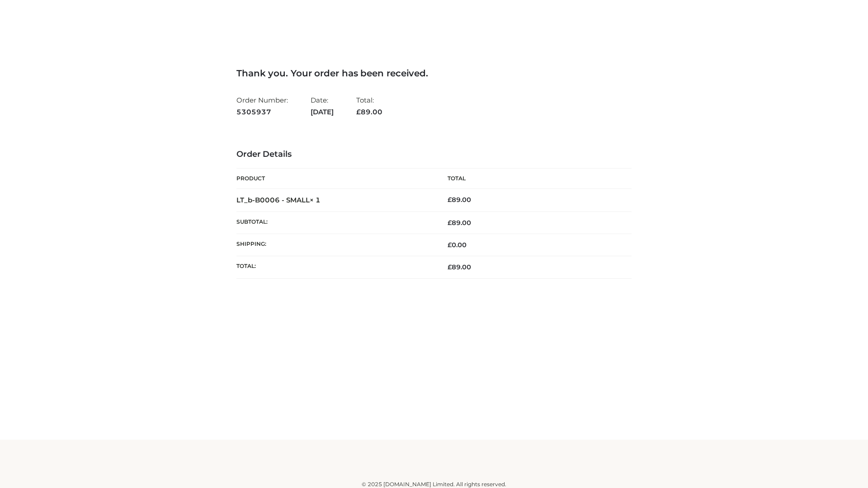 The image size is (868, 488). What do you see at coordinates (335, 222) in the screenshot?
I see `th: Subtotal:` at bounding box center [335, 222].